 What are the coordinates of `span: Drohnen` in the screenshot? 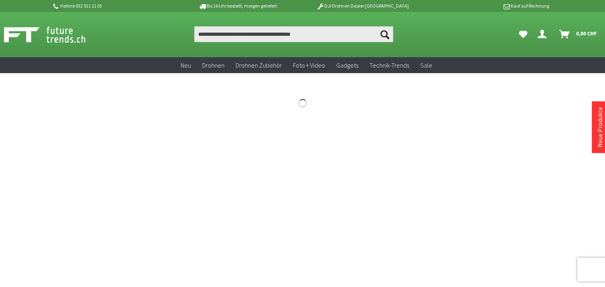 It's located at (213, 65).